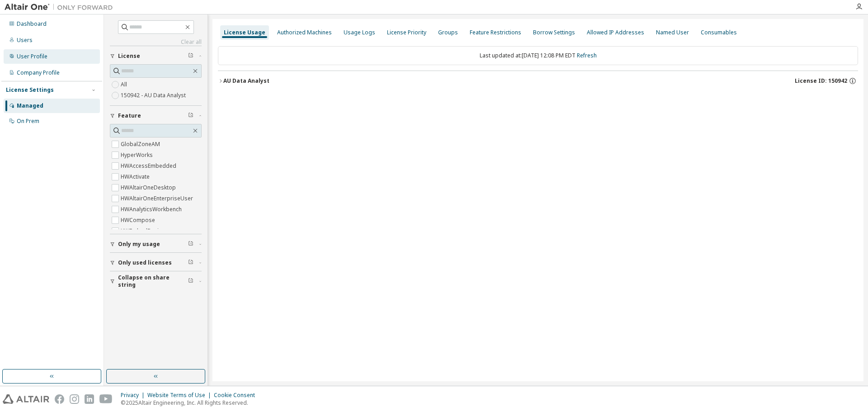 This screenshot has height=412, width=868. Describe the element at coordinates (139, 244) in the screenshot. I see `span: Only my usage` at that location.